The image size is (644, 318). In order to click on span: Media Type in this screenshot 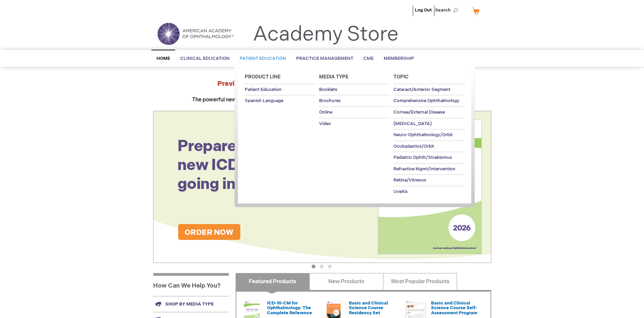, I will do `click(334, 77)`.